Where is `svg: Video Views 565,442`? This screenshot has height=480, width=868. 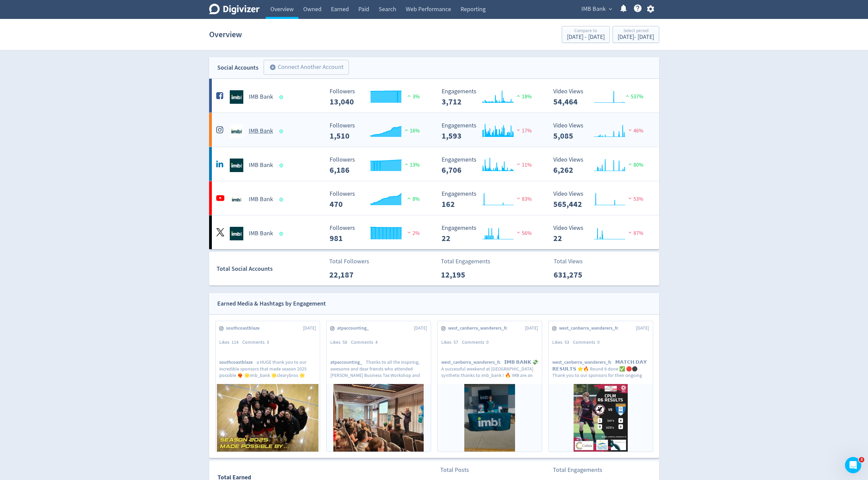
svg: Video Views 565,442 is located at coordinates (601, 200).